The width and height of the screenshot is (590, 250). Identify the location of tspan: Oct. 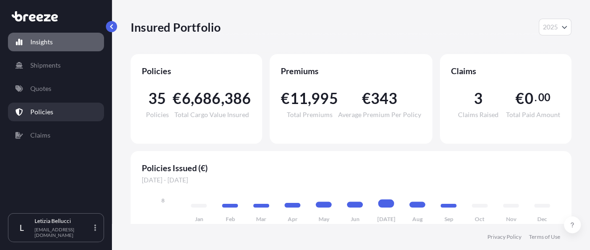
(479, 219).